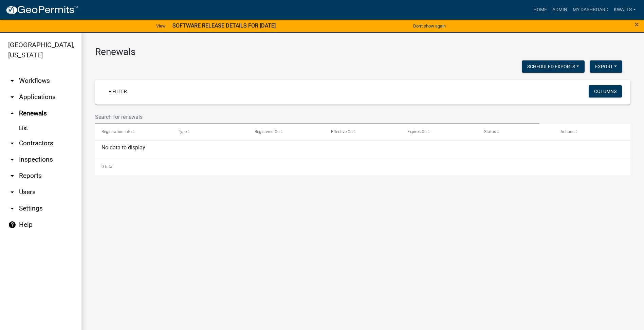 The width and height of the screenshot is (644, 330). I want to click on button: Export, so click(606, 66).